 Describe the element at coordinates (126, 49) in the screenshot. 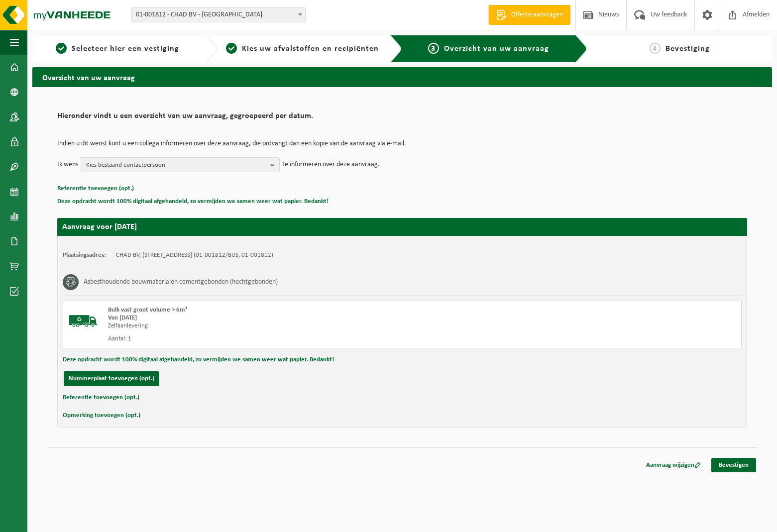

I see `span: Selecteer hier een vestiging` at that location.